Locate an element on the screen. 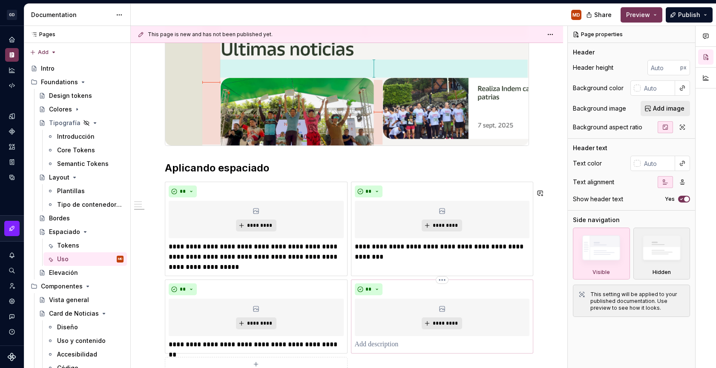 The image size is (716, 368). div: Background aspect ratio is located at coordinates (607, 127).